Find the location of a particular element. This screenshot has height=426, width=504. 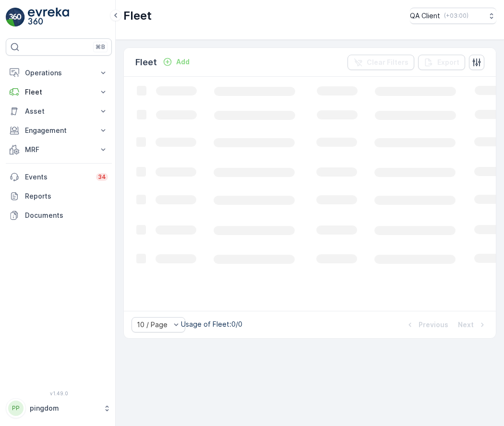

button: Export is located at coordinates (441, 62).